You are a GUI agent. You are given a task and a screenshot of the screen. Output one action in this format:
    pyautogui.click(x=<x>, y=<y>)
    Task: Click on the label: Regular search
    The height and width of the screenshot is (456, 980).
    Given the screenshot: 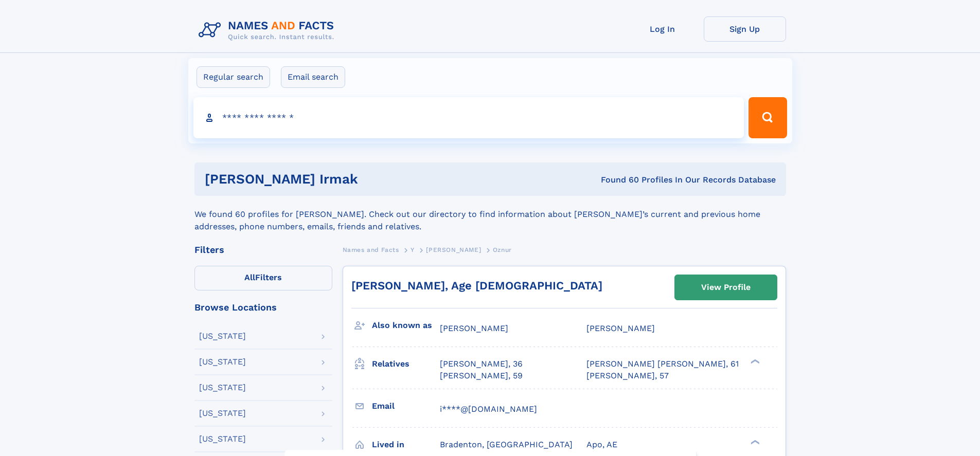 What is the action you would take?
    pyautogui.click(x=233, y=77)
    